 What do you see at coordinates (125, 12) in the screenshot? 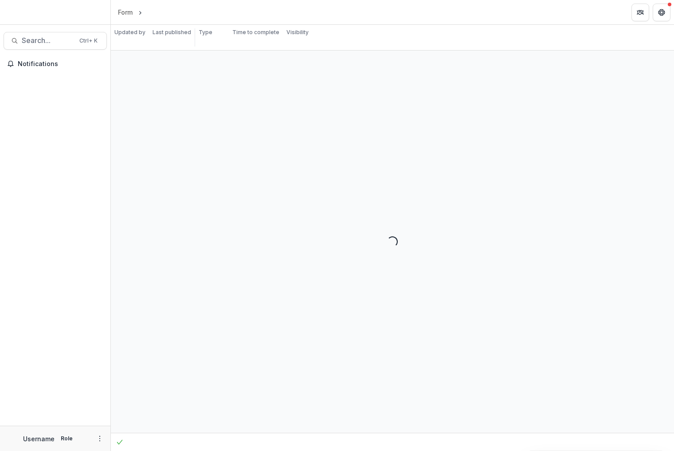
I see `div: Form` at bounding box center [125, 12].